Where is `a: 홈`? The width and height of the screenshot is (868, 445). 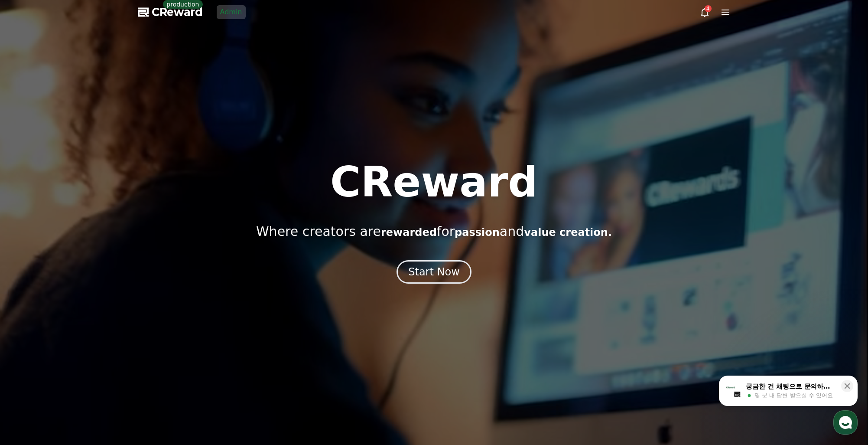
a: 홈 is located at coordinates (30, 286).